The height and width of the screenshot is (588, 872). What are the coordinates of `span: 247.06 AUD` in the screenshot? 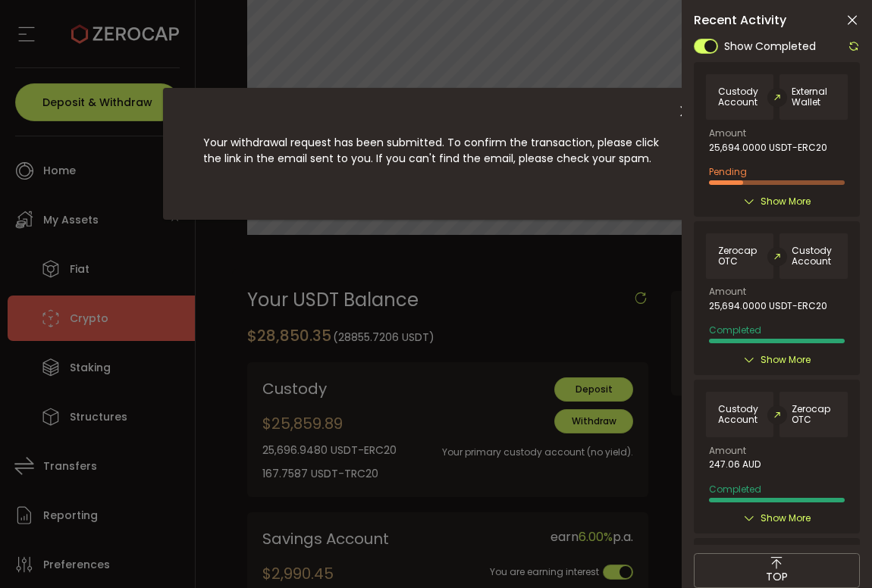 It's located at (735, 465).